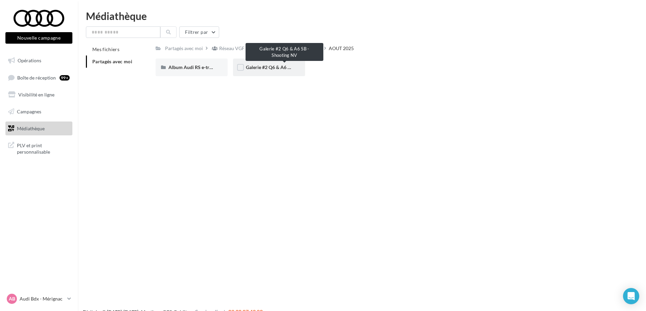  Describe the element at coordinates (39, 61) in the screenshot. I see `a: Opérations` at that location.